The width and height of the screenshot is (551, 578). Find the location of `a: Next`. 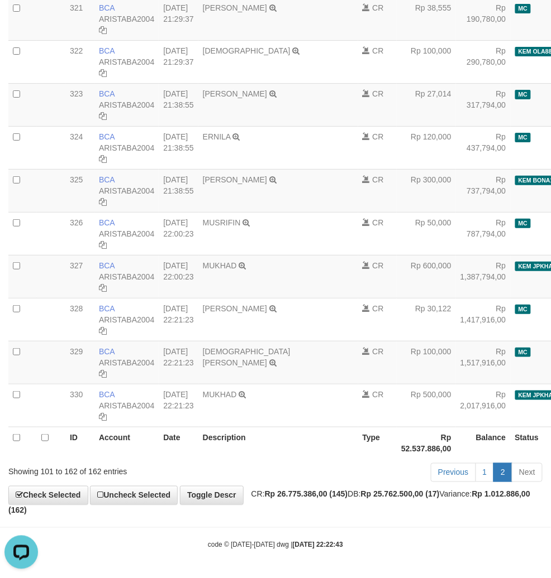

a: Next is located at coordinates (527, 473).